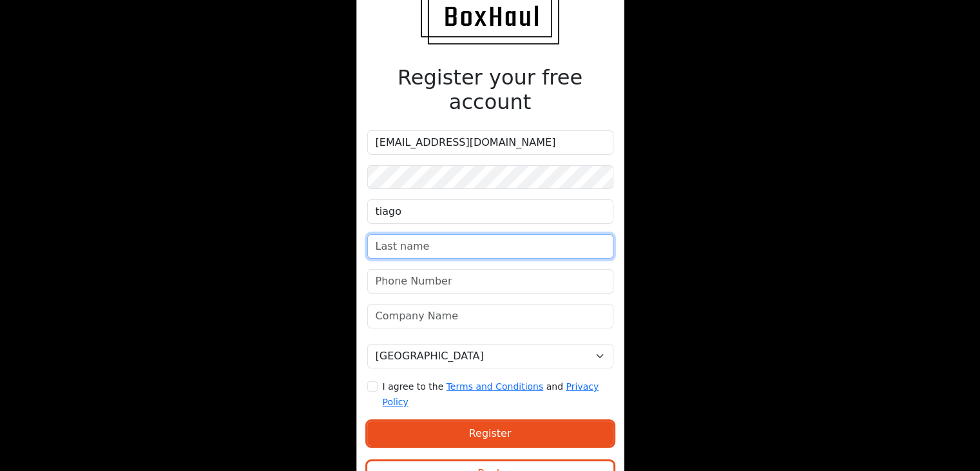 The image size is (980, 471). Describe the element at coordinates (490, 433) in the screenshot. I see `button: Register` at that location.